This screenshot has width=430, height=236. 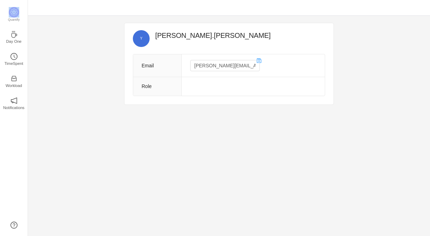 What do you see at coordinates (14, 100) in the screenshot?
I see `i: icon: notification` at bounding box center [14, 100].